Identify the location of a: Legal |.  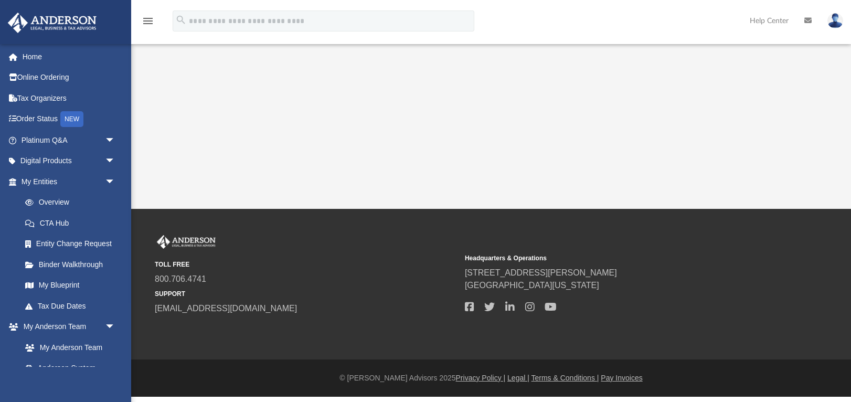
(519, 378).